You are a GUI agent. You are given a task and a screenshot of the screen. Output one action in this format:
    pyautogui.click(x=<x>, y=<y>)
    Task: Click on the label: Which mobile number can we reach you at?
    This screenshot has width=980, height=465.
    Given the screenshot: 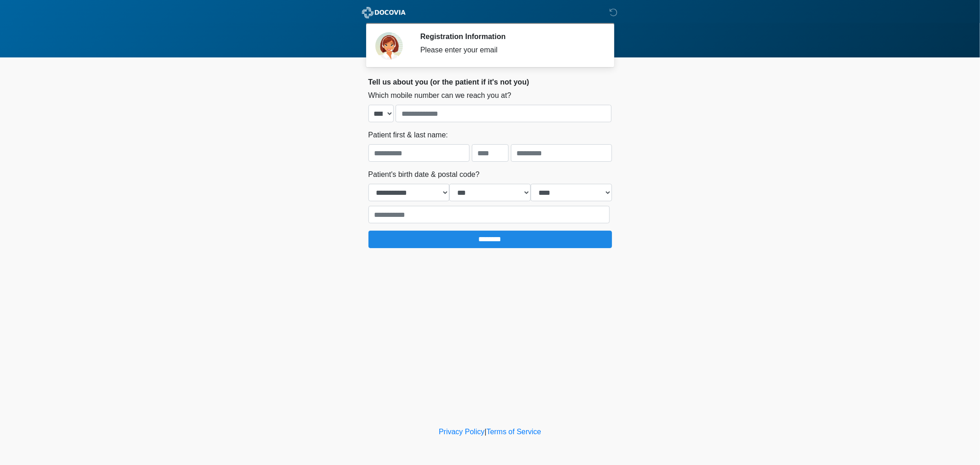 What is the action you would take?
    pyautogui.click(x=439, y=96)
    